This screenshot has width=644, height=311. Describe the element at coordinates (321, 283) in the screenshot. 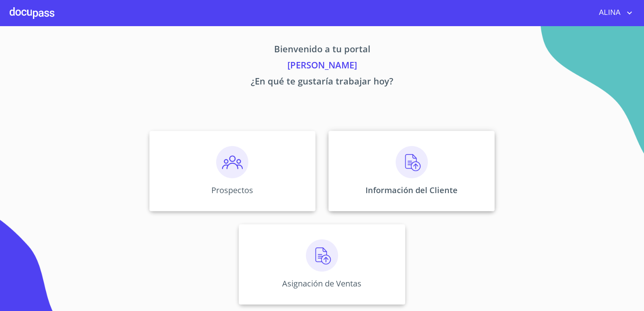

I see `p: Asignación de Ventas` at that location.